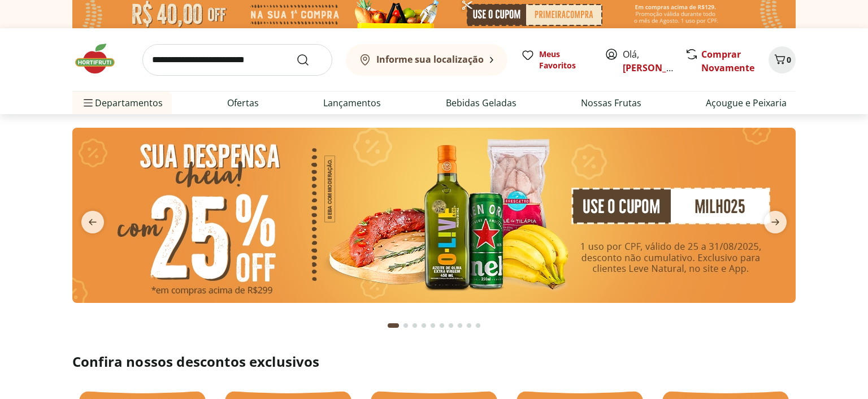 The height and width of the screenshot is (399, 868). Describe the element at coordinates (442, 325) in the screenshot. I see `button: Go to page 6 from fs-carousel` at that location.